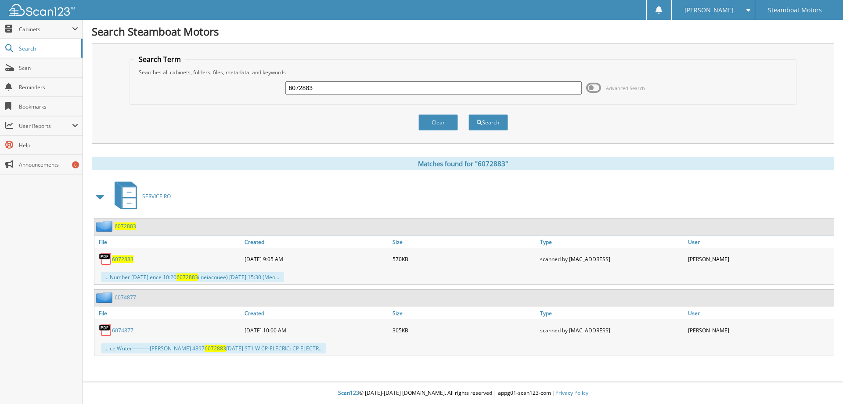  Describe the element at coordinates (140, 196) in the screenshot. I see `a: SERVICE RO` at that location.